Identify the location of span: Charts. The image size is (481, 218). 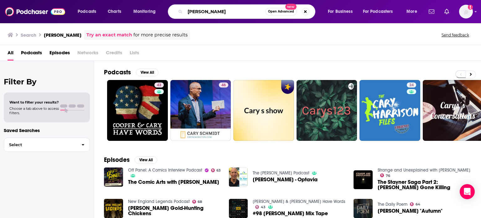
(114, 12).